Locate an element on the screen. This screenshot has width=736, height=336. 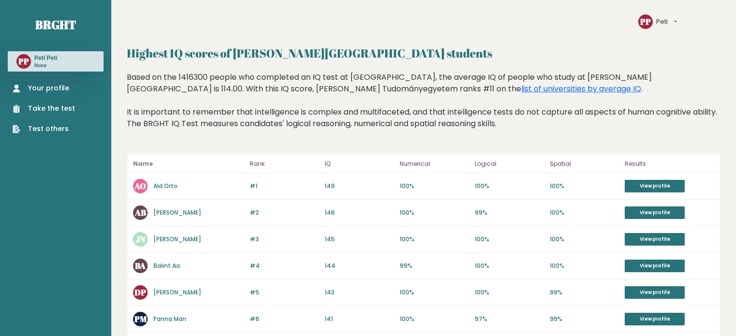
a: Test others is located at coordinates (44, 129).